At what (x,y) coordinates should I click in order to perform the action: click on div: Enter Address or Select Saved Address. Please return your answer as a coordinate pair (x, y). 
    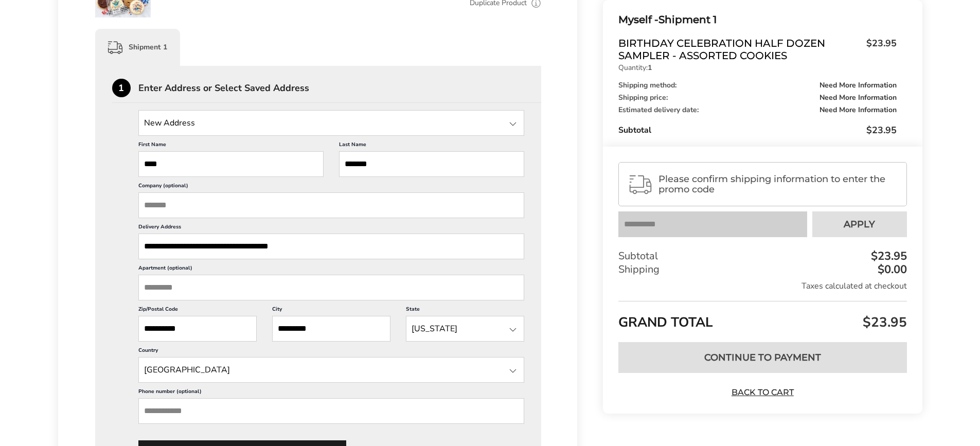
    Looking at the image, I should click on (340, 88).